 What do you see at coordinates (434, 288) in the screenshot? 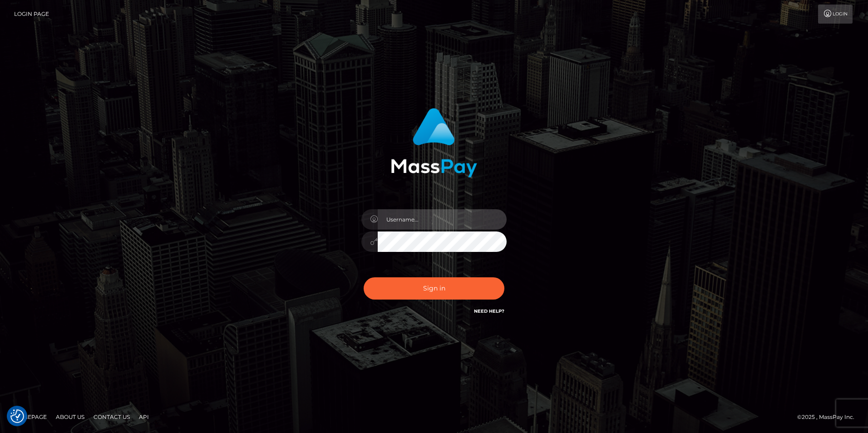
I see `button: Sign in` at bounding box center [434, 288].